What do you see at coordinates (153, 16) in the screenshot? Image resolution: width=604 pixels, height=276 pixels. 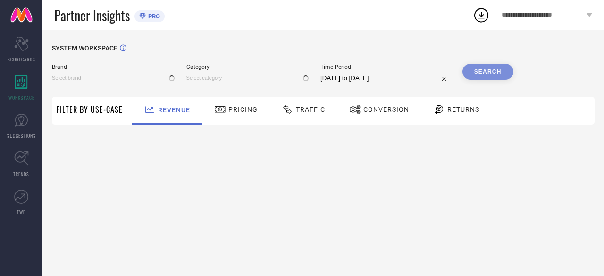 I see `span: PRO` at bounding box center [153, 16].